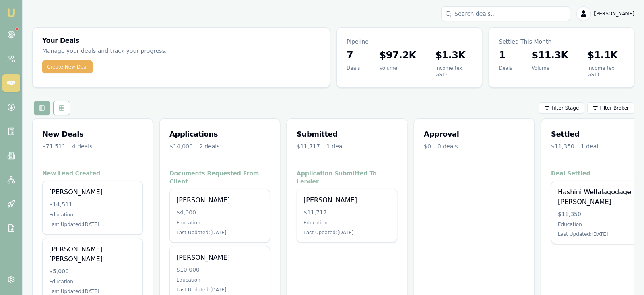 Image resolution: width=644 pixels, height=295 pixels. What do you see at coordinates (563, 146) in the screenshot?
I see `div: $11,350` at bounding box center [563, 146].